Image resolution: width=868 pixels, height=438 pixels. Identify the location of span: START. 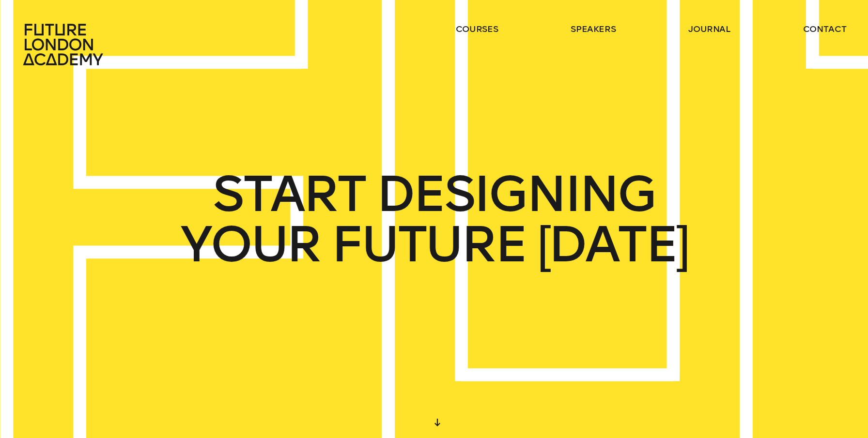
(288, 194).